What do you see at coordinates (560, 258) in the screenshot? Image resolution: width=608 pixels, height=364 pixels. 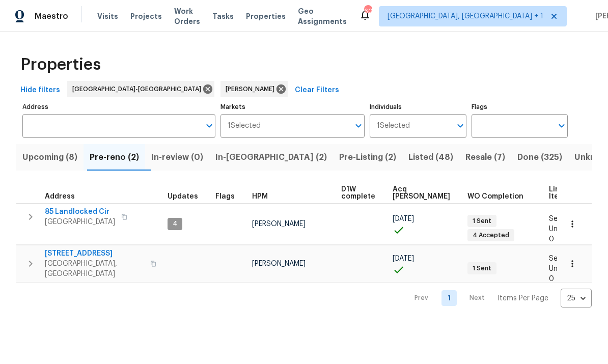 I see `span: Sent: 1` at bounding box center [560, 258].